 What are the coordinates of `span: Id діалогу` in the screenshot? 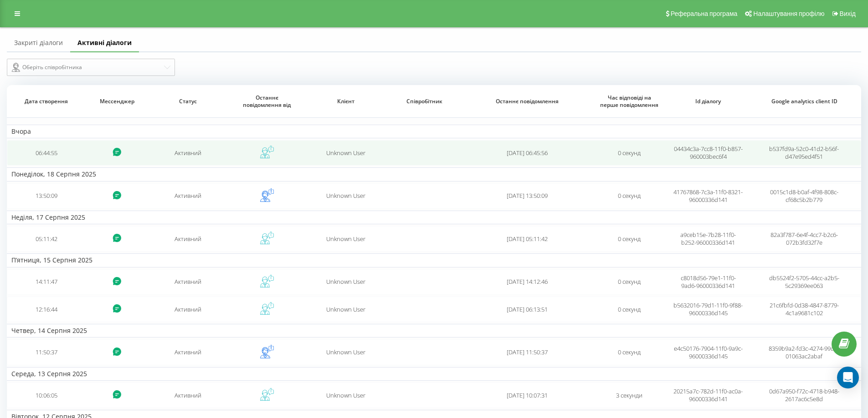 It's located at (709, 101).